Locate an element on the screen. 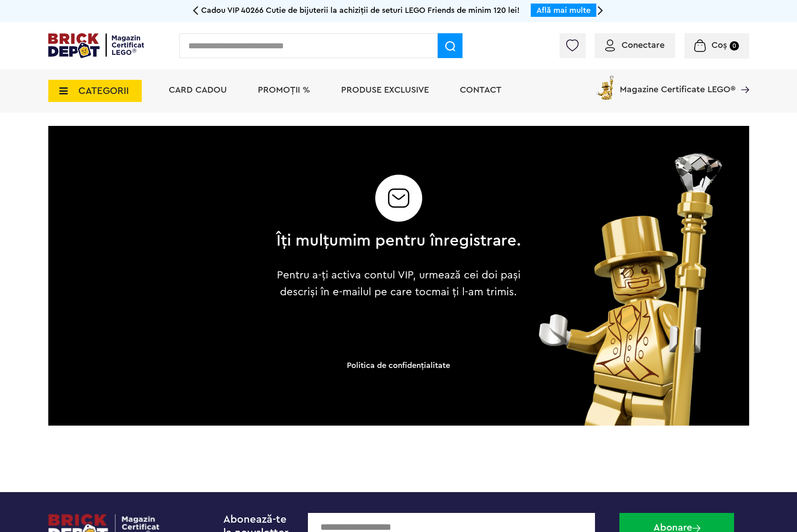 The height and width of the screenshot is (532, 797). span: Card Cadou is located at coordinates (198, 90).